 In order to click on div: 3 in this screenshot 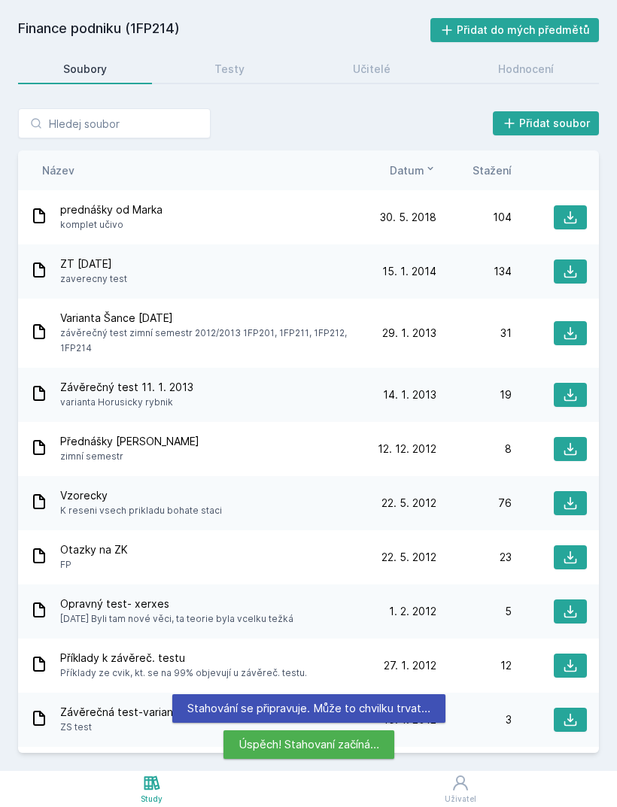, I will do `click(474, 720)`.